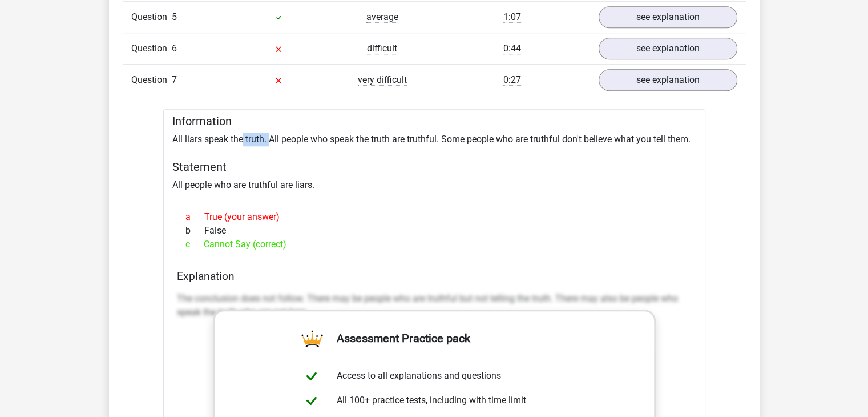 The height and width of the screenshot is (417, 868). What do you see at coordinates (434, 217) in the screenshot?
I see `div: True (your answer)` at bounding box center [434, 217].